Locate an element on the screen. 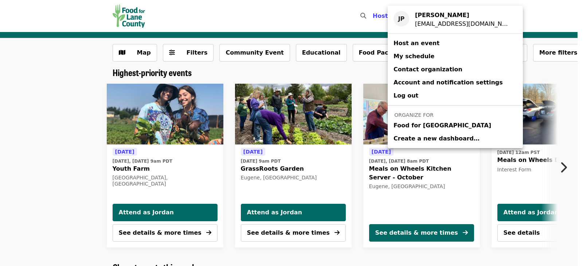 Image resolution: width=583 pixels, height=266 pixels. span: Organize for is located at coordinates (414, 115).